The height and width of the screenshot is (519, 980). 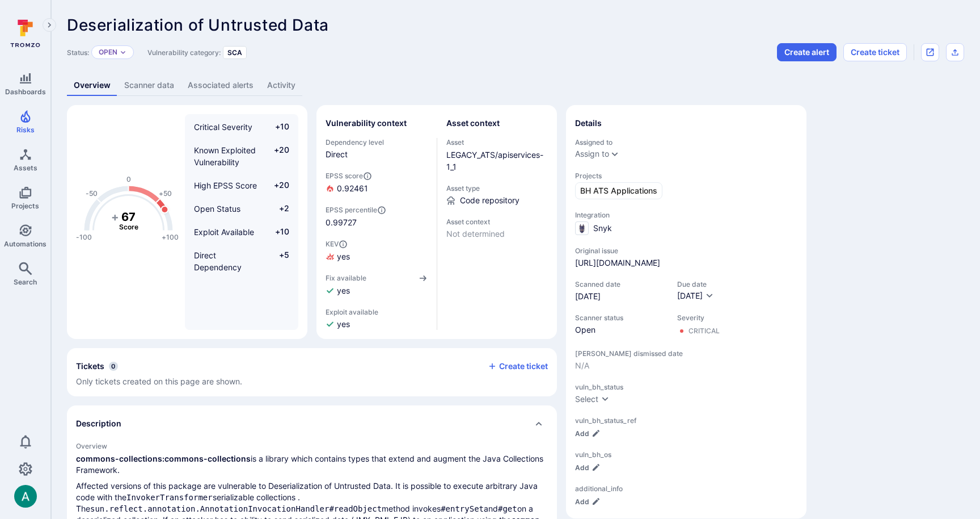 What do you see at coordinates (490, 200) in the screenshot?
I see `span: Code repository` at bounding box center [490, 200].